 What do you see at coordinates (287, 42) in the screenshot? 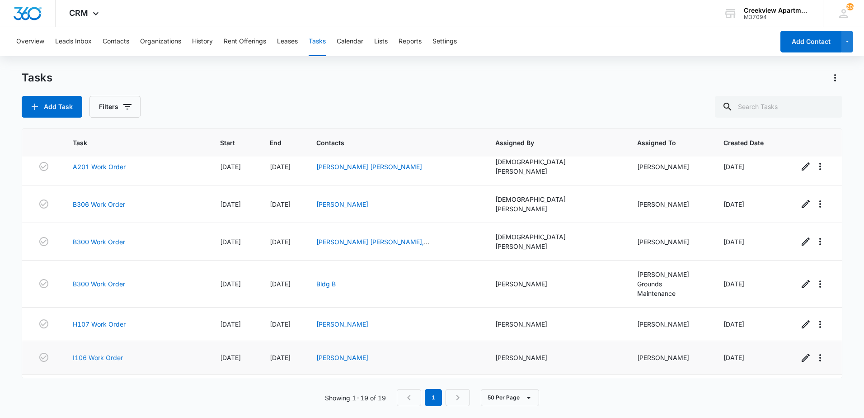
I see `button: Leases` at bounding box center [287, 42].